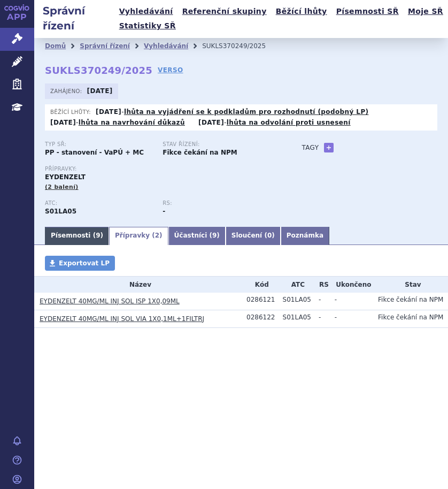  I want to click on a: lhůta na vyjádření se k podkladům pro rozhodnutí (podobný LP), so click(247, 112).